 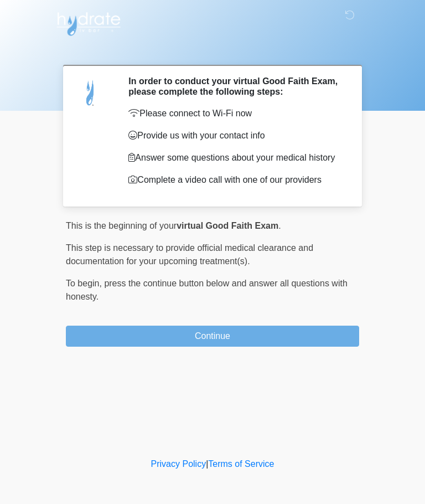 What do you see at coordinates (212, 336) in the screenshot?
I see `button: Continue` at bounding box center [212, 336].